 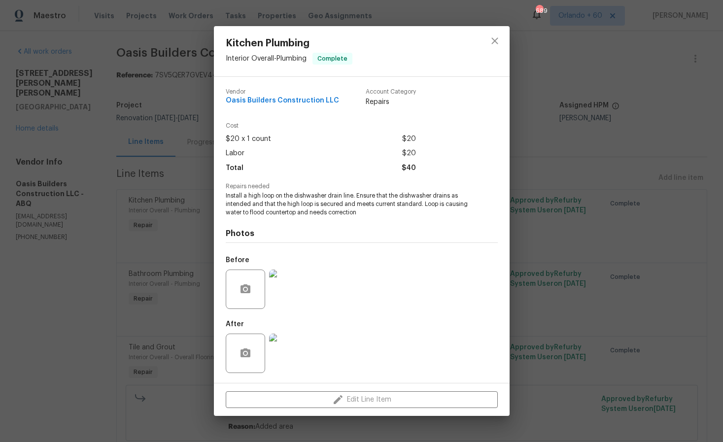 What do you see at coordinates (282, 92) in the screenshot?
I see `span: Vendor` at bounding box center [282, 92].